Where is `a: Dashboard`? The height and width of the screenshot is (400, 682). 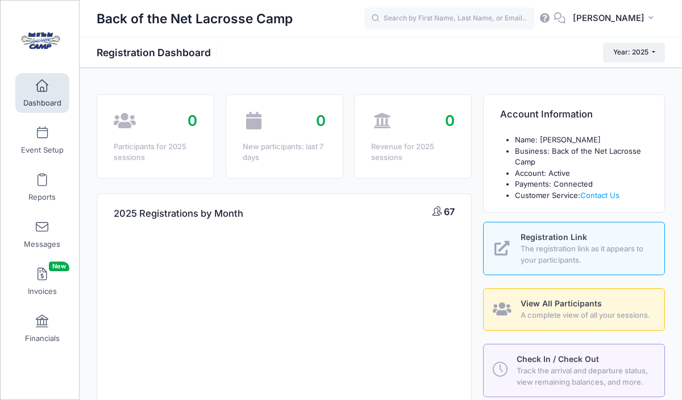 a: Dashboard is located at coordinates (42, 93).